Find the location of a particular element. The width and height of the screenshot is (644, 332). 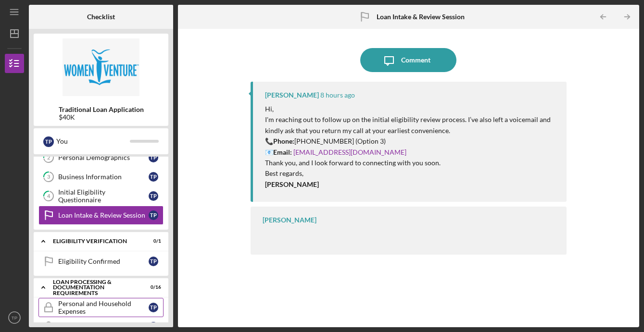

tspan: 2 is located at coordinates (49, 158).